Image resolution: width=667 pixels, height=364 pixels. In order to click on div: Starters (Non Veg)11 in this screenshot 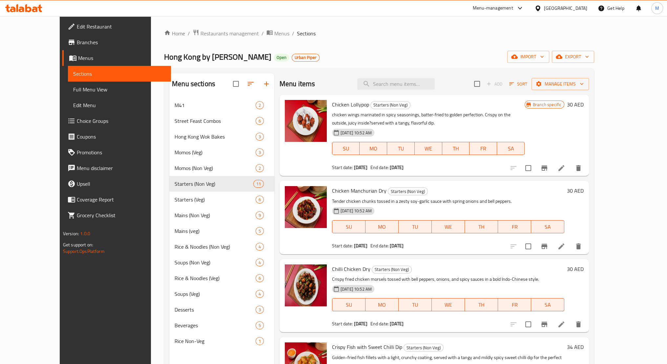, I will do `click(222, 184)`.